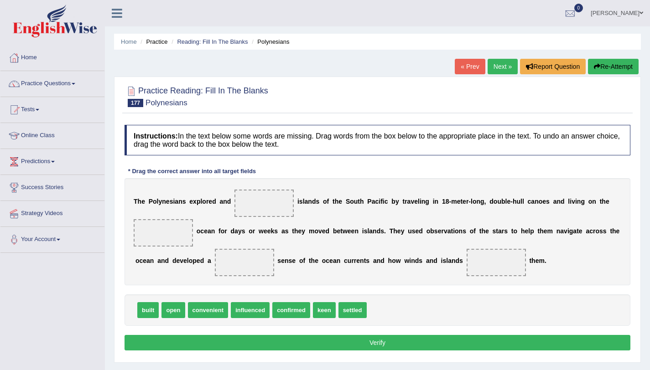 The width and height of the screenshot is (650, 370). What do you see at coordinates (52, 135) in the screenshot?
I see `a: Online Class` at bounding box center [52, 135].